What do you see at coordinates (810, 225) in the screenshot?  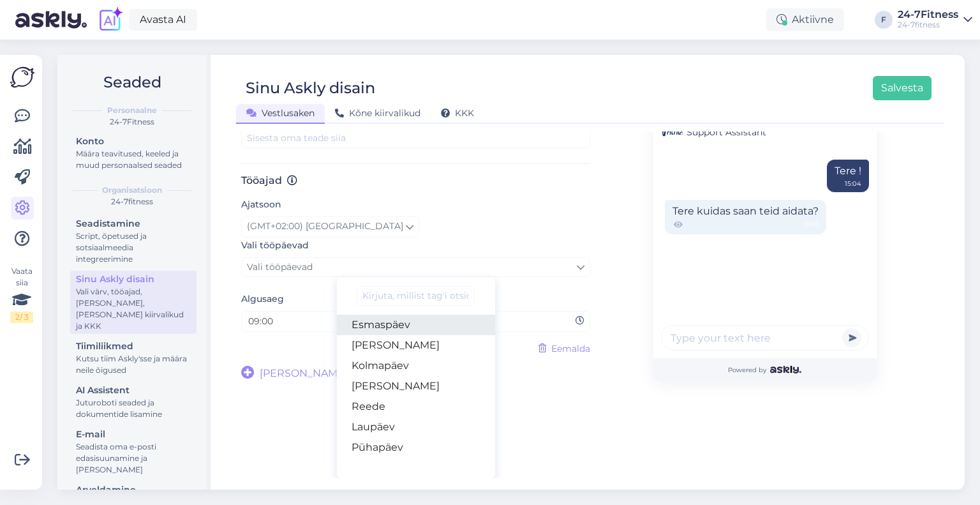 I see `span: 15:05` at bounding box center [810, 225].